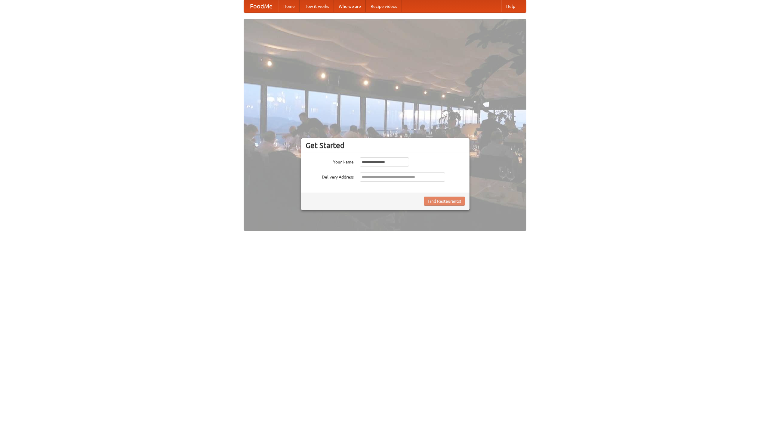 The height and width of the screenshot is (426, 770). I want to click on label: Your Name, so click(330, 161).